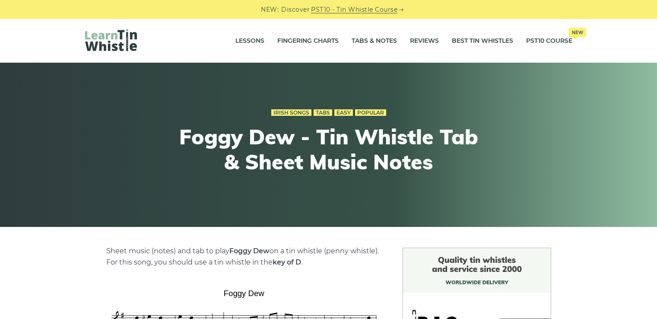 This screenshot has height=319, width=657. What do you see at coordinates (244, 257) in the screenshot?
I see `p: Sheet music (notes) and tab to play on a tin whistle (penny whistle). For this song, you should u...` at bounding box center [244, 257].